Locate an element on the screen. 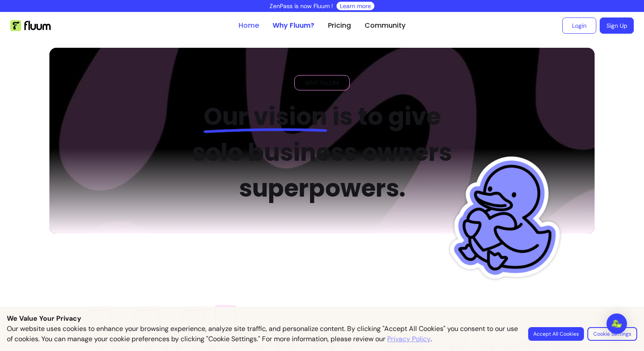 This screenshot has height=351, width=644. a: Pricing is located at coordinates (339, 25).